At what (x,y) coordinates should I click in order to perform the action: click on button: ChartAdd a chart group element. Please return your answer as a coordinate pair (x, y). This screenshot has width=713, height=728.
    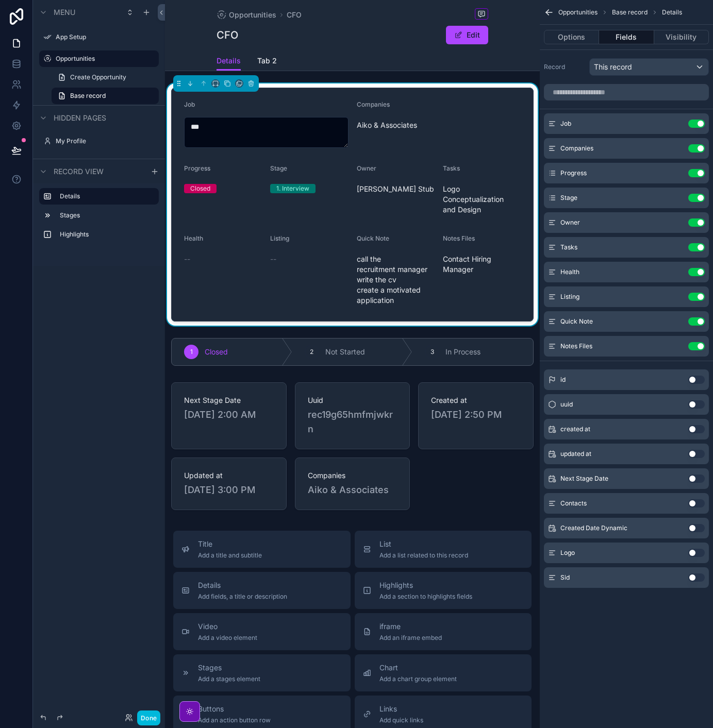
    Looking at the image, I should click on (443, 673).